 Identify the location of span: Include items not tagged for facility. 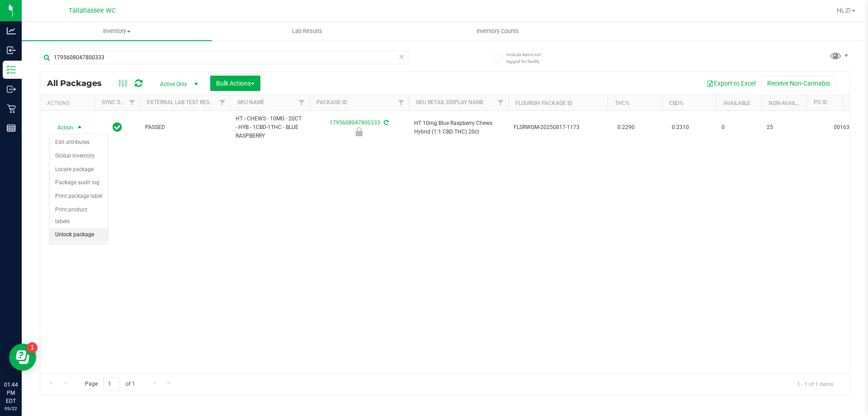
(529, 58).